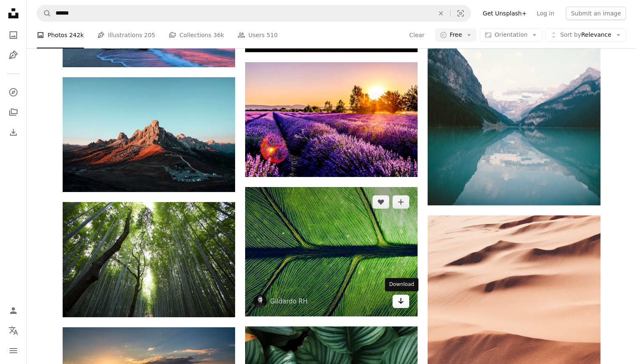  What do you see at coordinates (149, 35) in the screenshot?
I see `span: 205` at bounding box center [149, 35].